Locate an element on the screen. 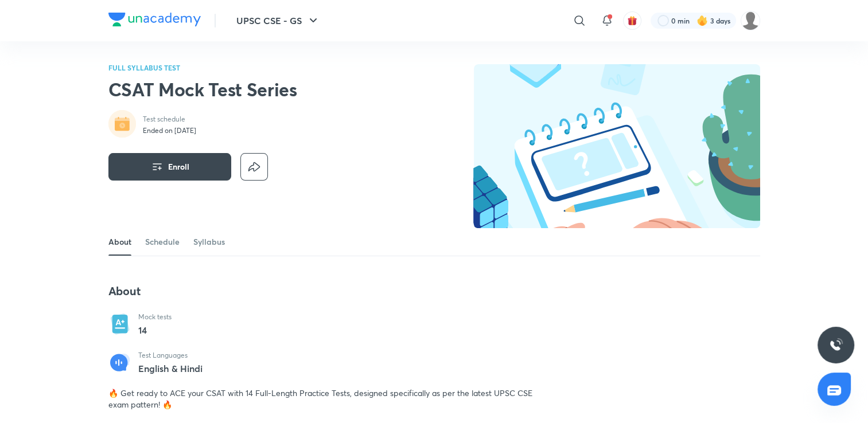 The width and height of the screenshot is (868, 423). button: avatar is located at coordinates (633, 21).